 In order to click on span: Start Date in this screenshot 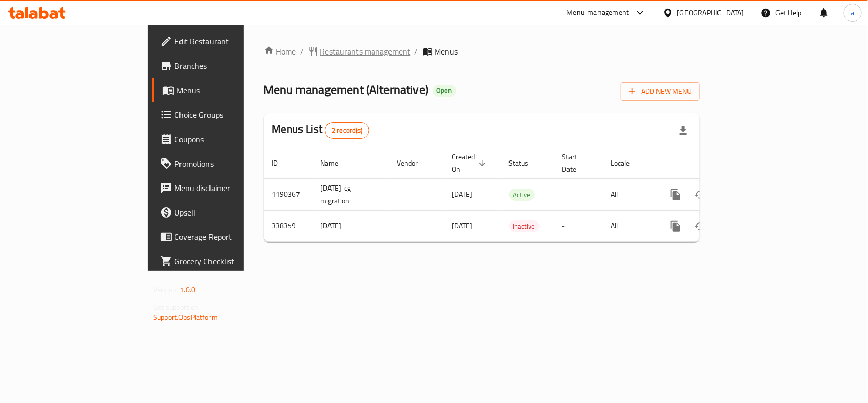, I will do `click(576, 163)`.